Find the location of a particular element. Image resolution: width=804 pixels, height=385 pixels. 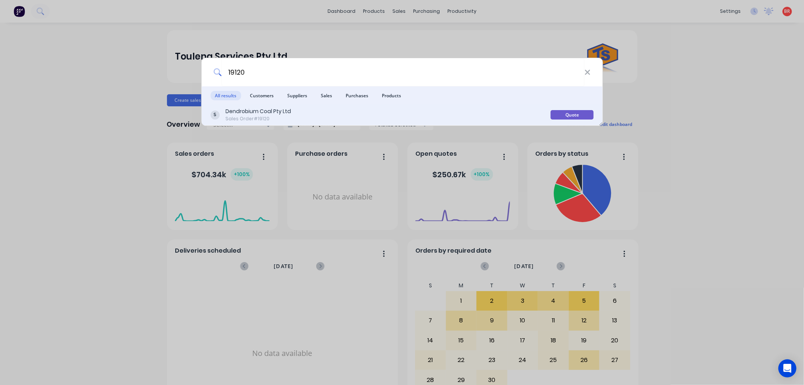

span: Purchases is located at coordinates (357, 95).